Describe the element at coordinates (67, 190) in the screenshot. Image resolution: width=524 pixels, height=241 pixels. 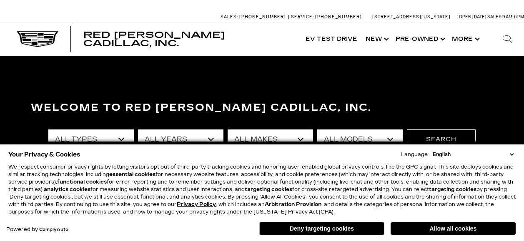
I see `strong: analytics cookies` at that location.